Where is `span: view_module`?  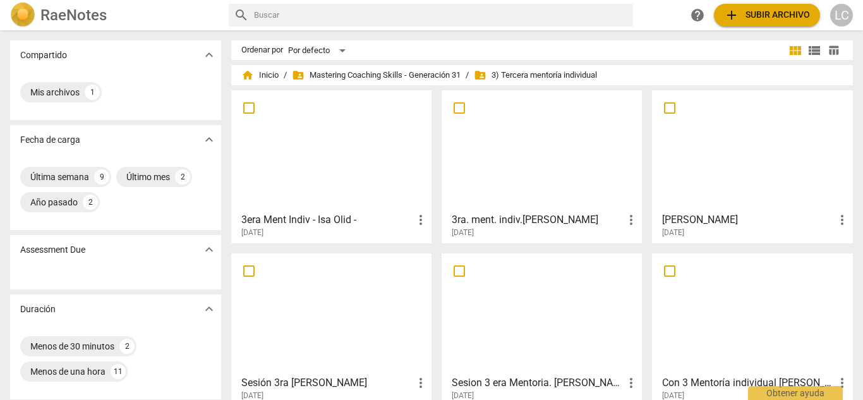
span: view_module is located at coordinates (795, 51).